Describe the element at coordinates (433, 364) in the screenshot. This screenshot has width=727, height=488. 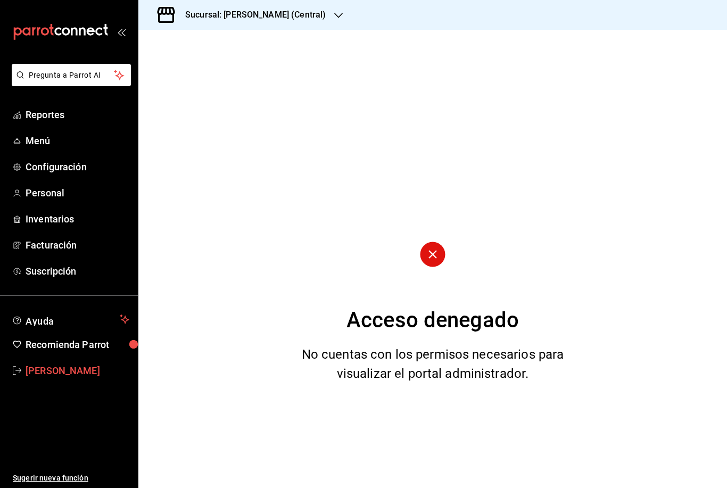
I see `div: No cuentas con los permisos necesarios para visualizar el portal administrador.` at that location.